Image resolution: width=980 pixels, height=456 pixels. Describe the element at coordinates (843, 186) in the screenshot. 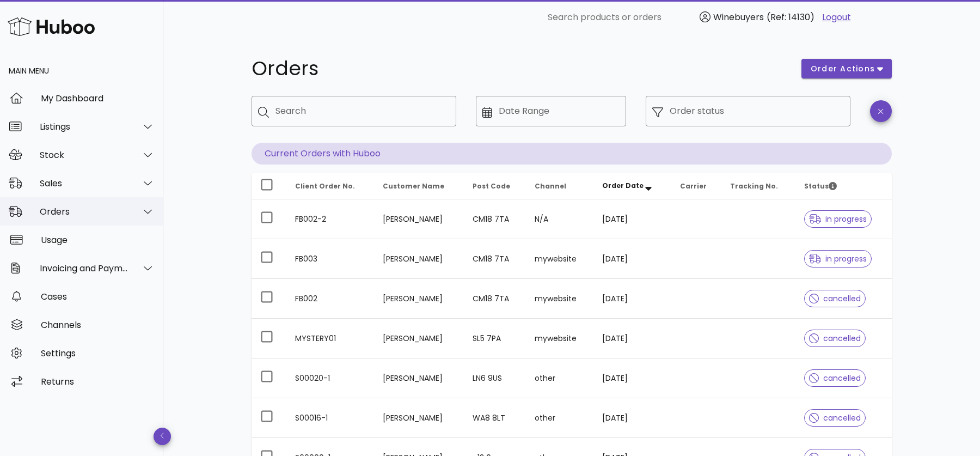

I see `th: Status` at that location.